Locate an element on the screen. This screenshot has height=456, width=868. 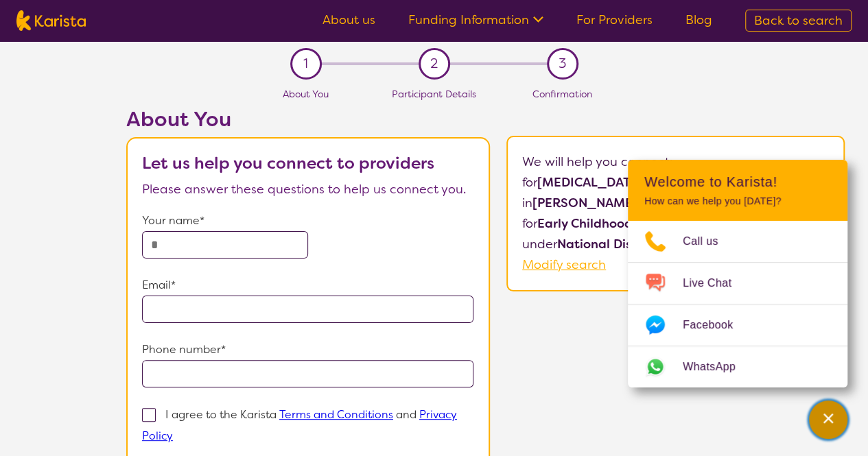
a: Funding Information is located at coordinates (475, 20).